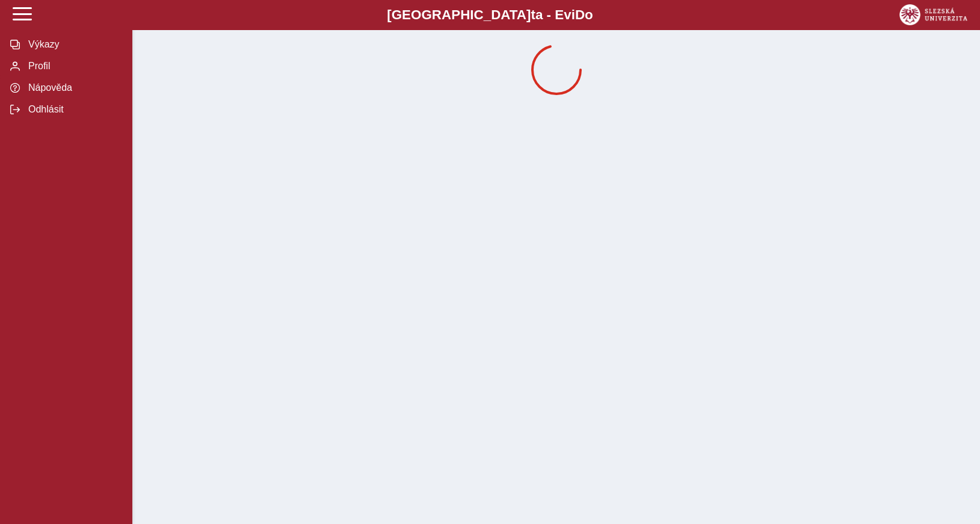 The height and width of the screenshot is (524, 980). Describe the element at coordinates (580, 15) in the screenshot. I see `span: D` at that location.